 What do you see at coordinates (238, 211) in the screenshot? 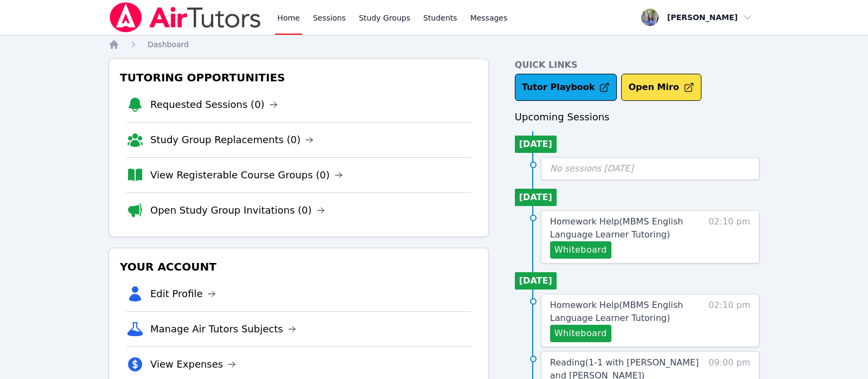
I see `a: Open Study Group Invitations (0)` at bounding box center [238, 211].